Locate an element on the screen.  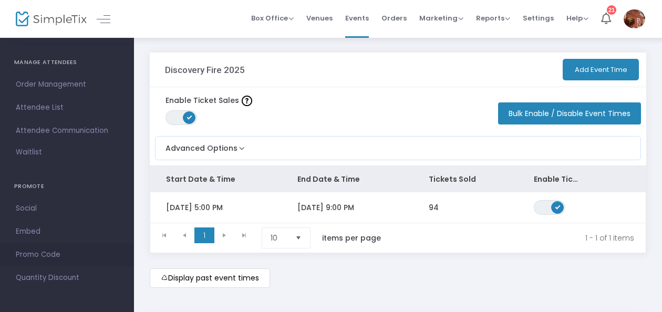
th: Start Date & Time is located at coordinates (216, 179).